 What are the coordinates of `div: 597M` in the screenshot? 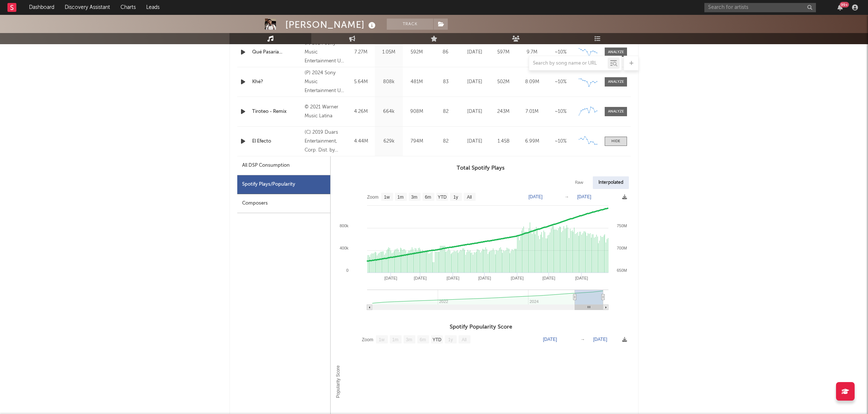 It's located at (503, 52).